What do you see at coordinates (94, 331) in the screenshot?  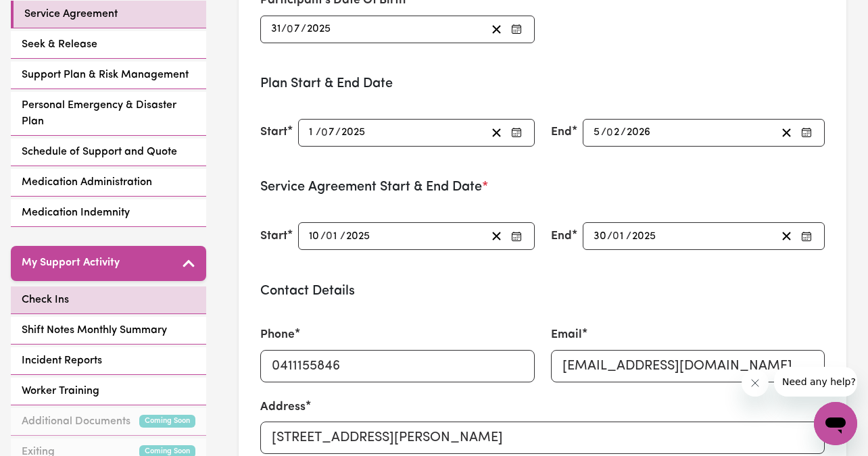 I see `span: Shift Notes Monthly Summary` at bounding box center [94, 331].